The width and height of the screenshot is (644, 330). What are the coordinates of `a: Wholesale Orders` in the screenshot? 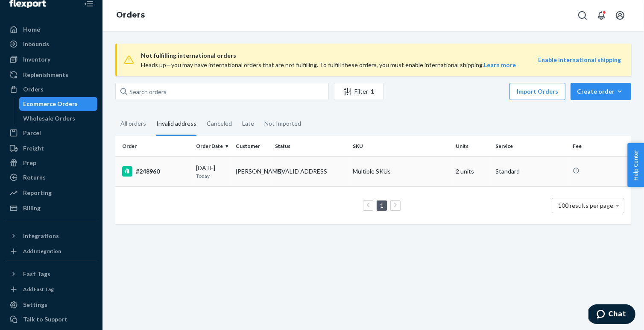 It's located at (58, 118).